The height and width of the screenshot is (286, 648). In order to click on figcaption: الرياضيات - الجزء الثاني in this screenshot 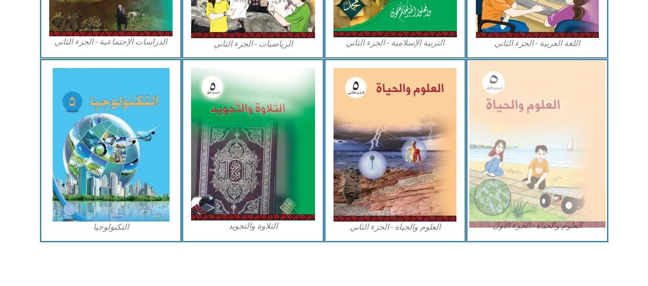, I will do `click(253, 44)`.